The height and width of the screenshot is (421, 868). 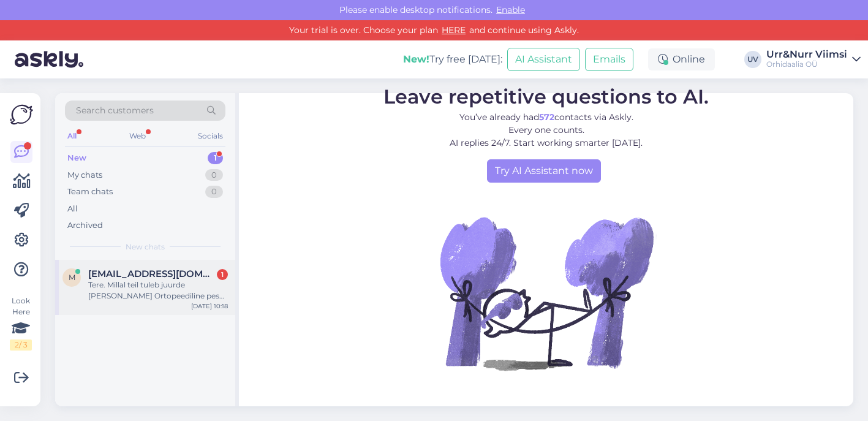 What do you see at coordinates (90, 192) in the screenshot?
I see `div: Team chats` at bounding box center [90, 192].